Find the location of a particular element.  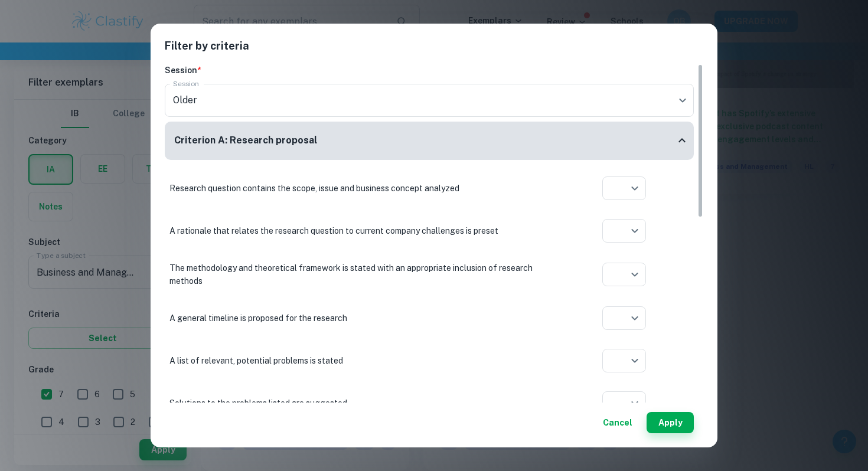

p: The methodology and theoretical framework is stated with an appropriate inclusion of research met... is located at coordinates (365, 274).